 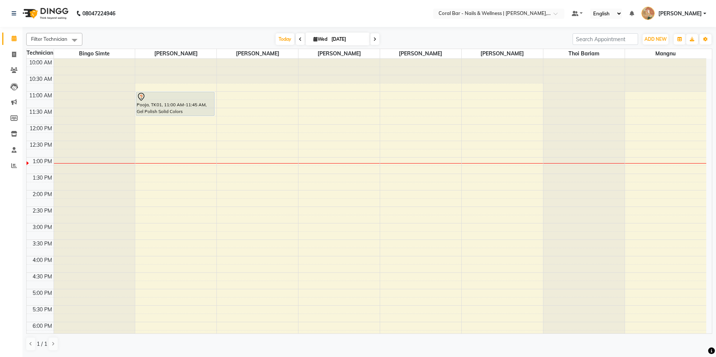 I want to click on div: 3:00 PM, so click(x=42, y=227).